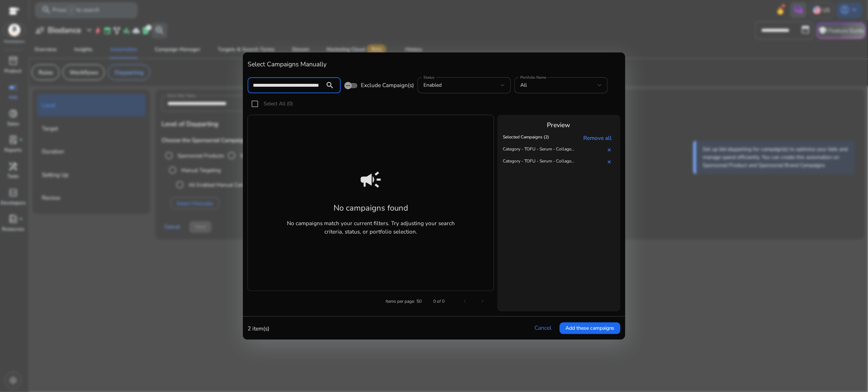 Image resolution: width=868 pixels, height=392 pixels. Describe the element at coordinates (590, 328) in the screenshot. I see `span: Add these campaigns` at that location.